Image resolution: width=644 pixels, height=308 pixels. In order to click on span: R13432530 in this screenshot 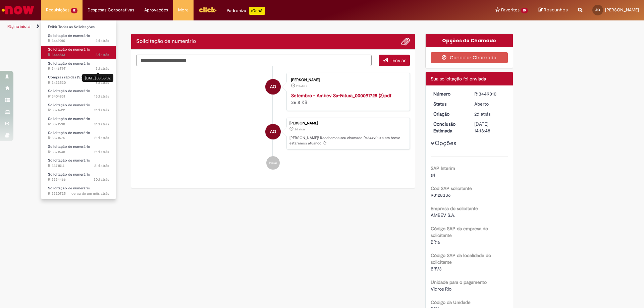, I will do `click(79, 83)`.